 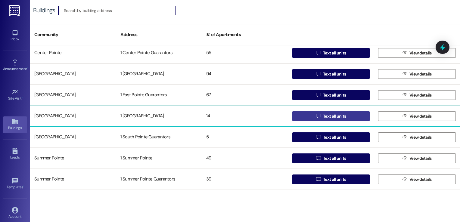 What do you see at coordinates (159, 53) in the screenshot?
I see `div: 1 Center Pointe Guarantors` at bounding box center [159, 53].